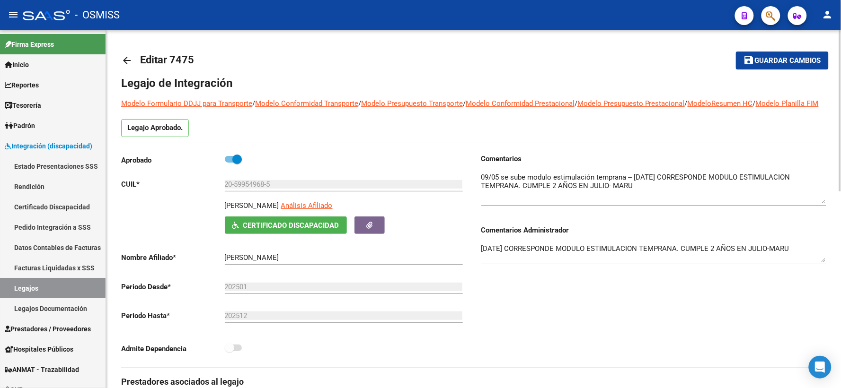 The height and width of the screenshot is (388, 841). What do you see at coordinates (13, 15) in the screenshot?
I see `mat-icon: menu` at bounding box center [13, 15].